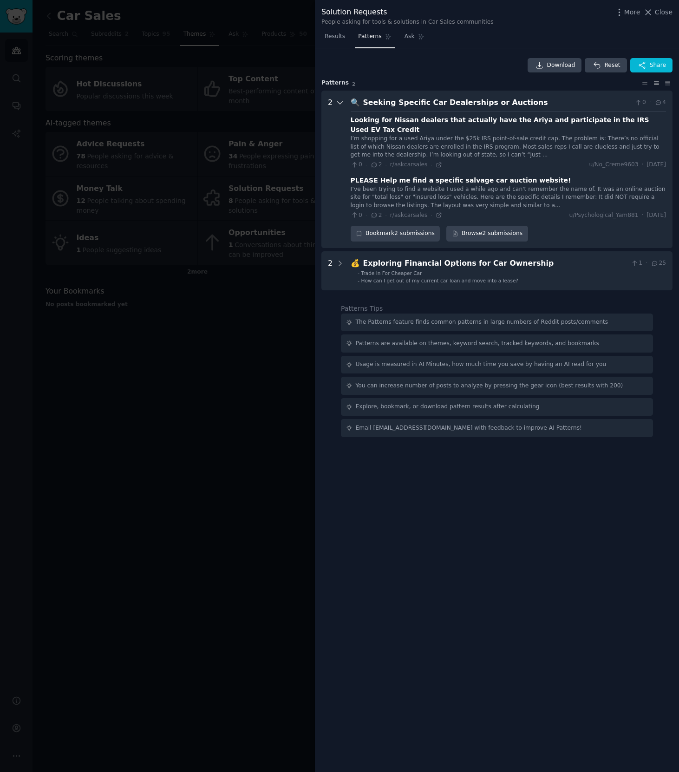 Image resolution: width=679 pixels, height=772 pixels. I want to click on div: Explore, bookmark, or download pattern results after calculating, so click(448, 407).